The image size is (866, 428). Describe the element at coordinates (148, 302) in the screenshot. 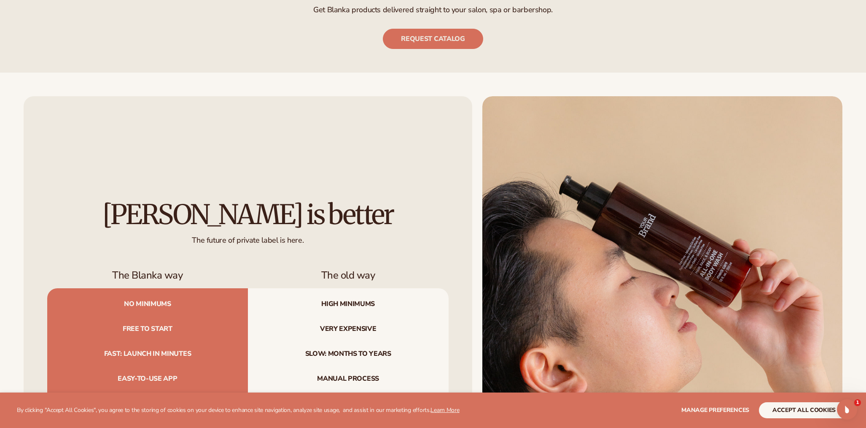

I see `span: No minimums` at that location.